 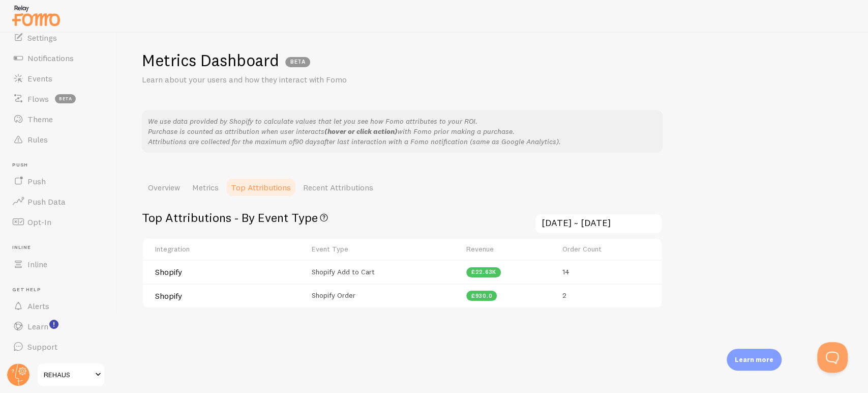 I want to click on span: REHAUS, so click(x=68, y=375).